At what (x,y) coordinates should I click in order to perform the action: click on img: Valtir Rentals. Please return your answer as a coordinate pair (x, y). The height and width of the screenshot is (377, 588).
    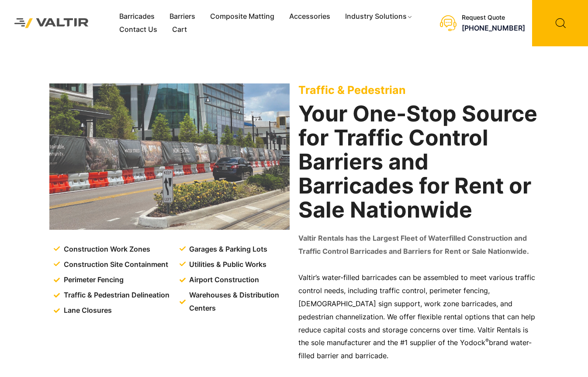
    Looking at the image, I should click on (52, 23).